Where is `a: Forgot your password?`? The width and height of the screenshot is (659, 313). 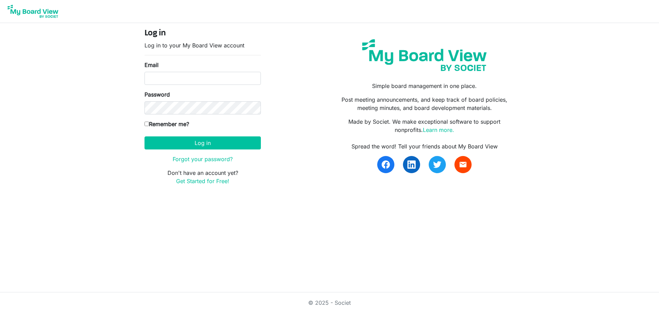 a: Forgot your password? is located at coordinates (202, 159).